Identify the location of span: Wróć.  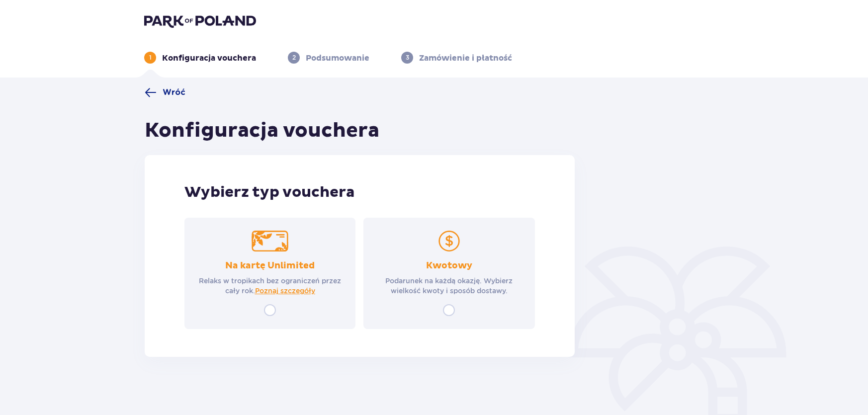
(174, 92).